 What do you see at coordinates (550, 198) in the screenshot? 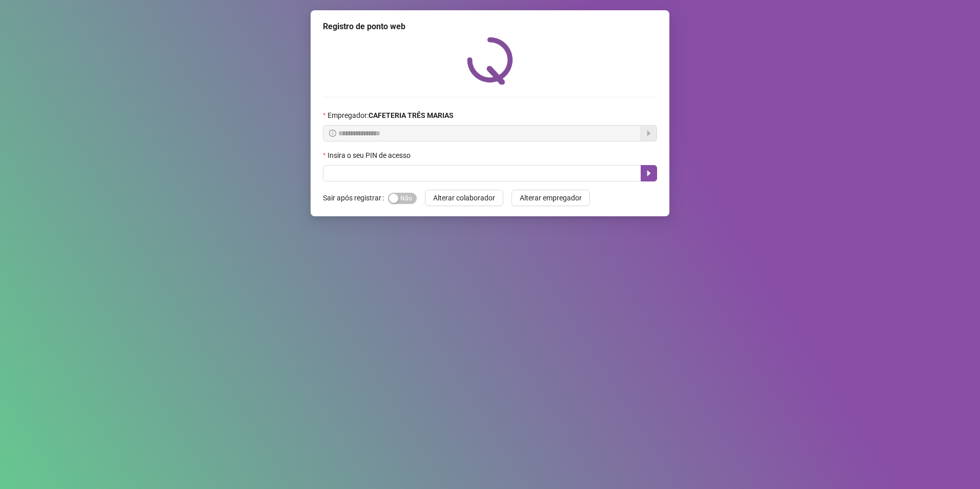
I see `button: Alterar empregador` at bounding box center [550, 198].